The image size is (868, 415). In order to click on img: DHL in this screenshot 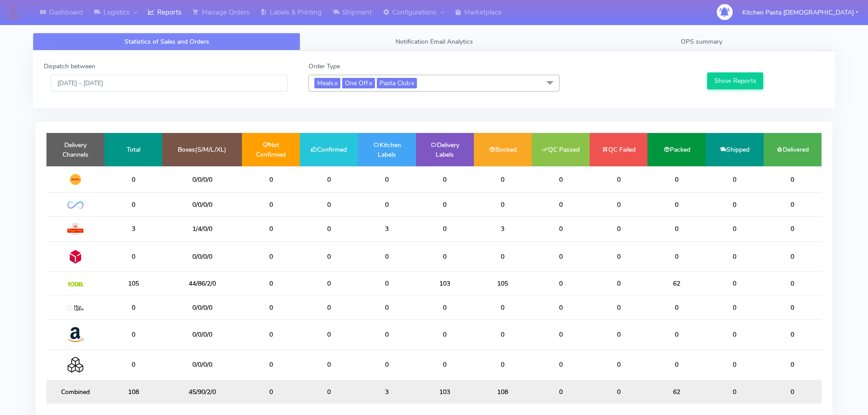, I will do `click(76, 180)`.